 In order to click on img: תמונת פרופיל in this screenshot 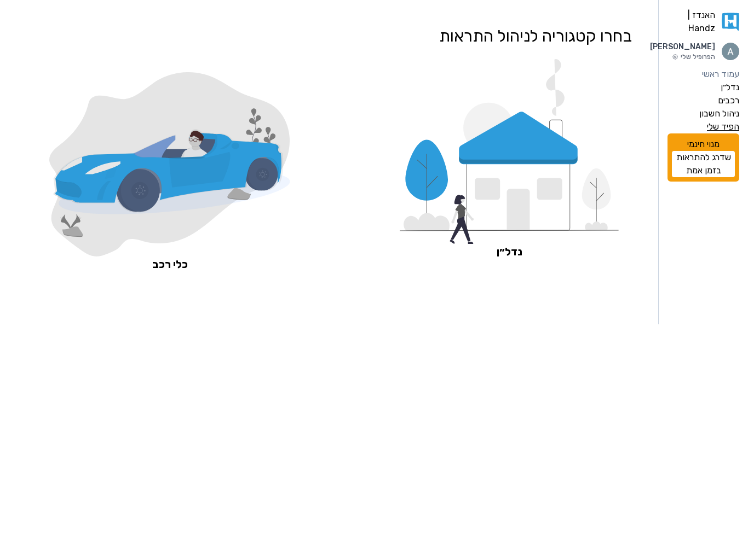, I will do `click(730, 52)`.